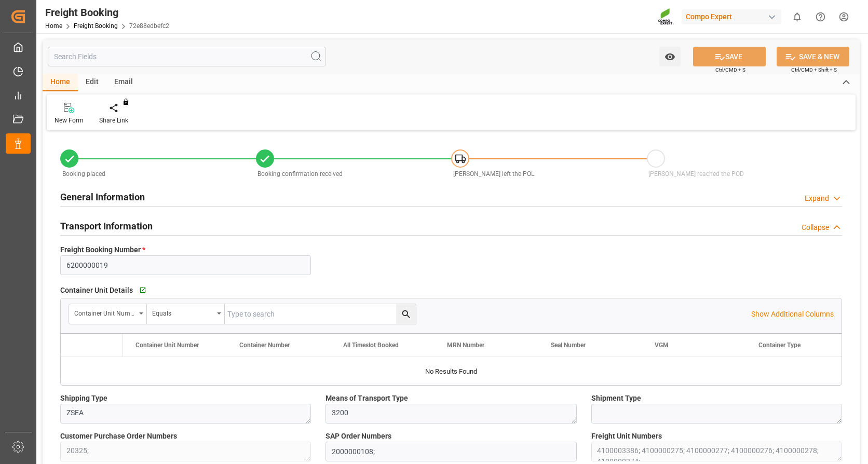 The height and width of the screenshot is (464, 868). Describe the element at coordinates (732, 17) in the screenshot. I see `div: Compo Expert` at that location.